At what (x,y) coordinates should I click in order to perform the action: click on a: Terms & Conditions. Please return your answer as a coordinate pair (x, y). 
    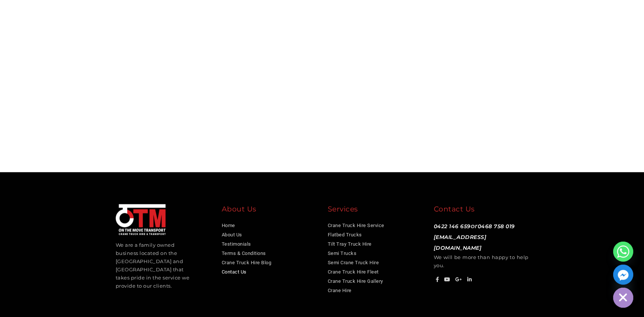
    Looking at the image, I should click on (243, 253).